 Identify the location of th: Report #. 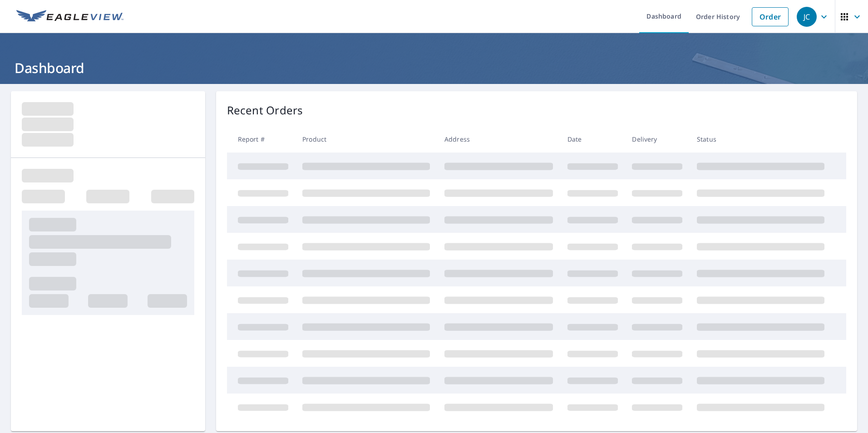
(261, 139).